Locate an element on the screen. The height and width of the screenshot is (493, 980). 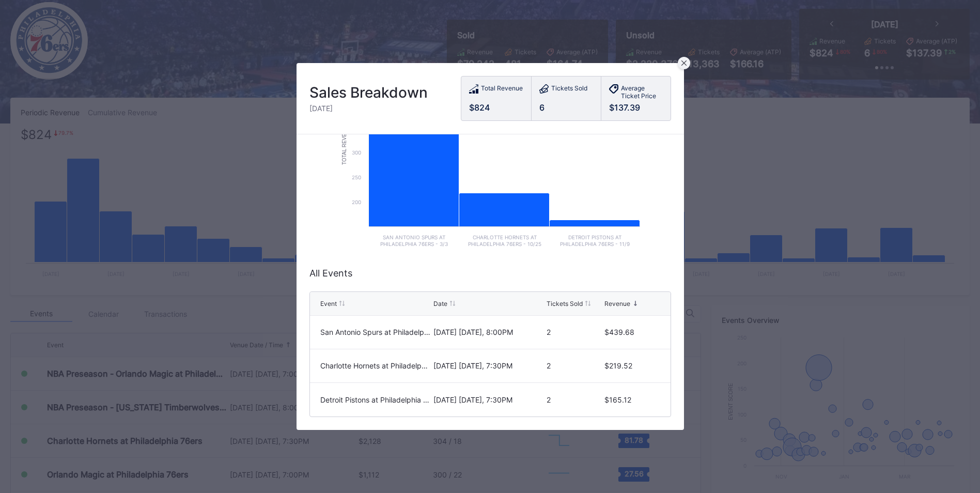
div: $824 is located at coordinates (496, 108).